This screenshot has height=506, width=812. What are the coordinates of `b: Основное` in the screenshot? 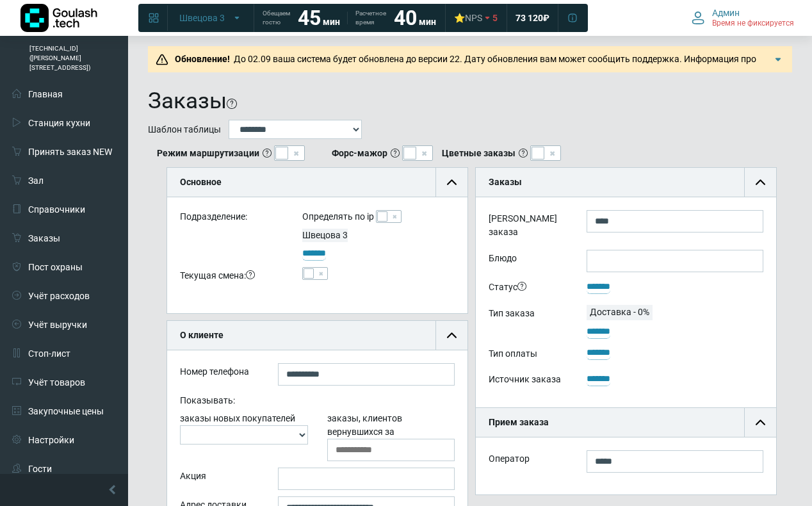 It's located at (200, 182).